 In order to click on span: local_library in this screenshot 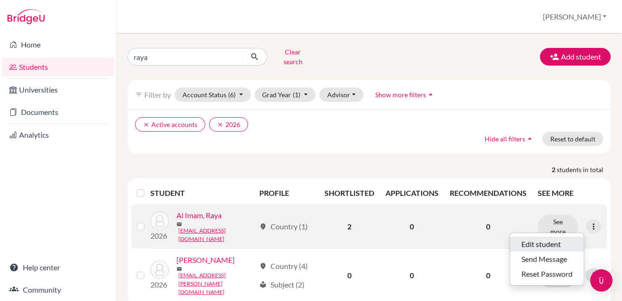, I will do `click(263, 285)`.